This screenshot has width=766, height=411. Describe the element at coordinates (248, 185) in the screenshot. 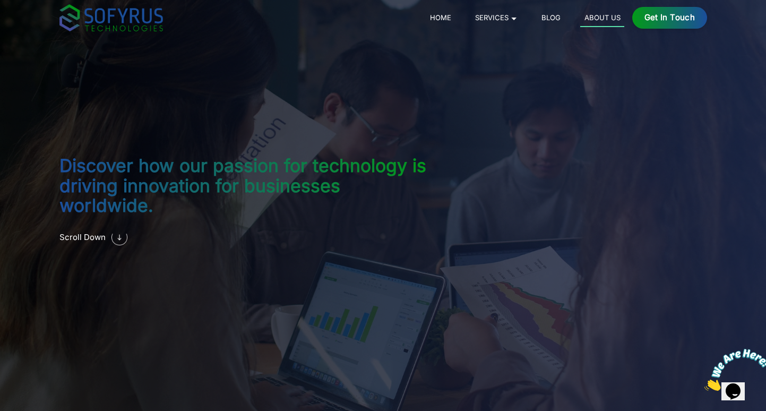

I see `h2: Discover how our passion for technology is driving innovation for businesses worldwide.` at that location.